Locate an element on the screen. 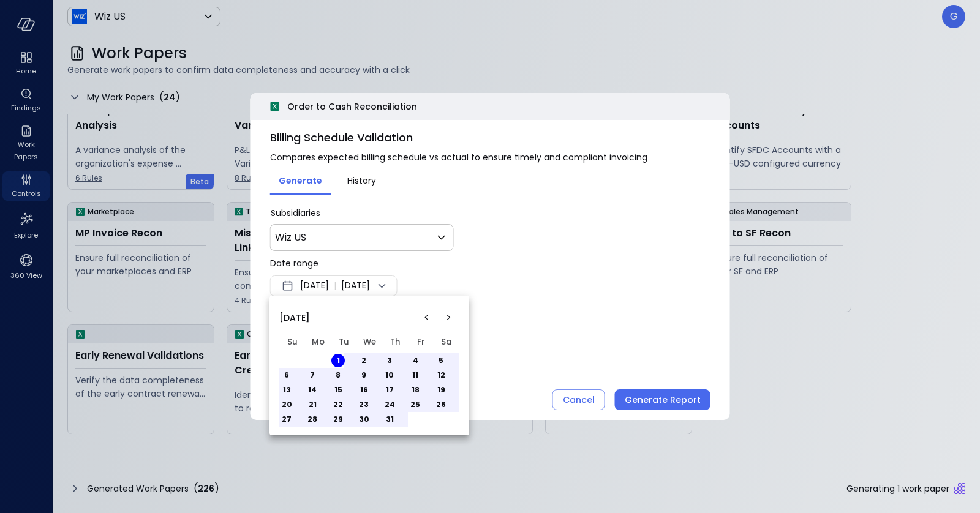 The width and height of the screenshot is (980, 513). th: Saturday is located at coordinates (447, 342).